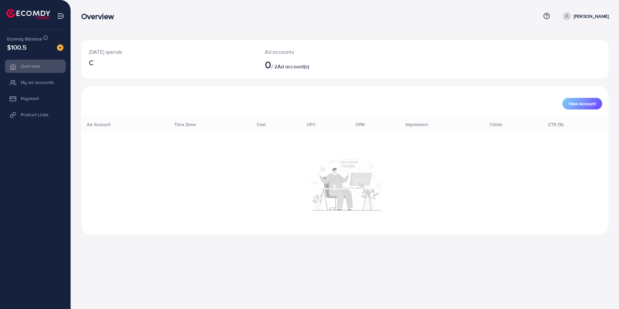 The height and width of the screenshot is (309, 619). Describe the element at coordinates (60, 48) in the screenshot. I see `img: image` at that location.